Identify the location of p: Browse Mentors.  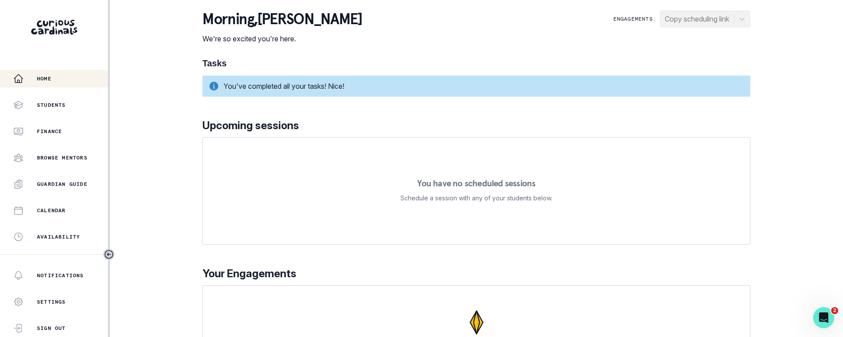
(62, 158).